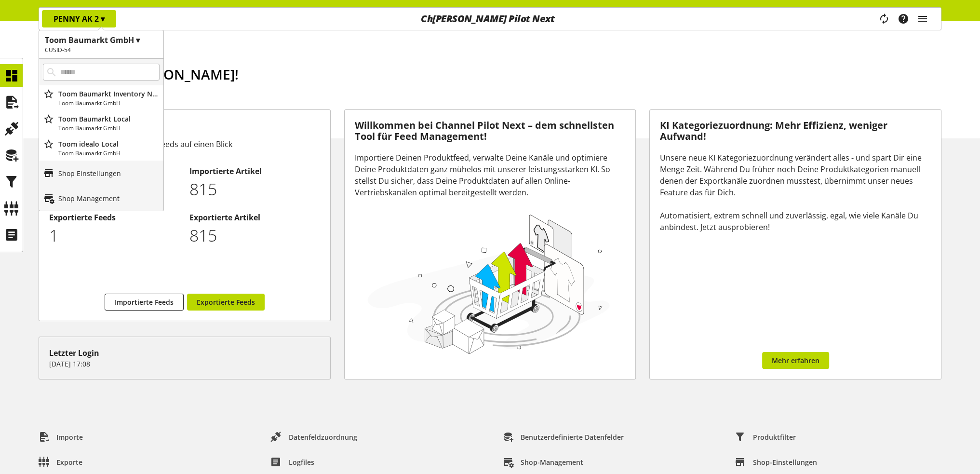 The image size is (980, 474). What do you see at coordinates (144, 302) in the screenshot?
I see `span: Importierte Feeds` at bounding box center [144, 302].